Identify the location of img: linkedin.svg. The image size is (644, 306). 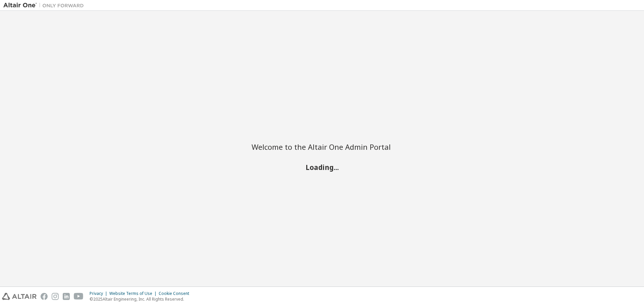
(66, 296).